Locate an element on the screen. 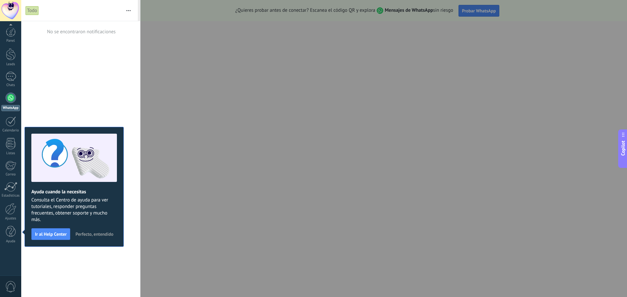  div: Ayuda is located at coordinates (11, 241).